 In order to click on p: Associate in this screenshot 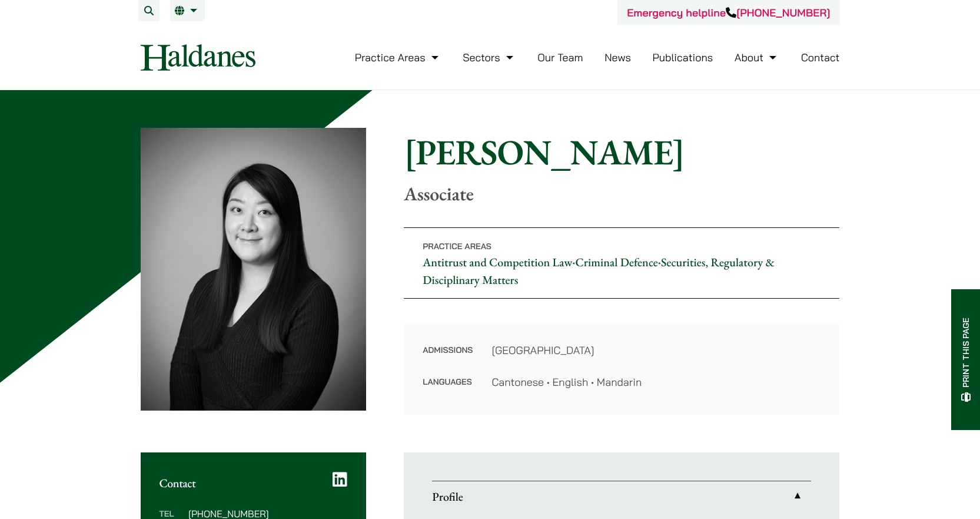, I will do `click(622, 194)`.